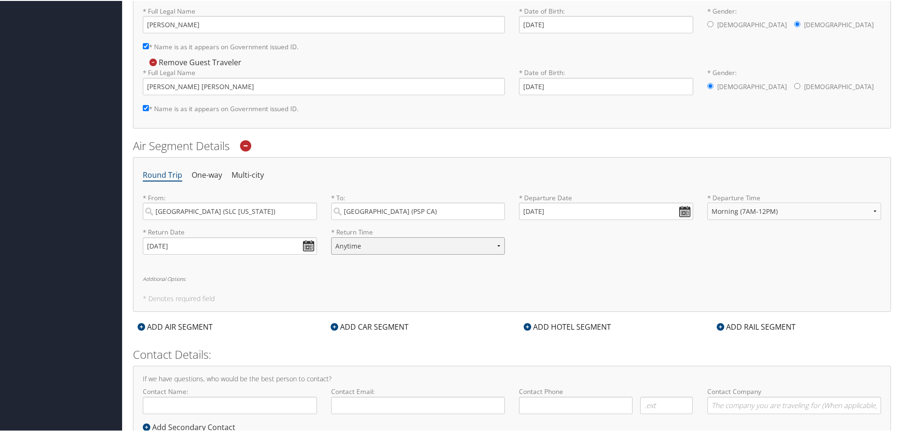  I want to click on div: ADD CAR SEGMENT, so click(369, 326).